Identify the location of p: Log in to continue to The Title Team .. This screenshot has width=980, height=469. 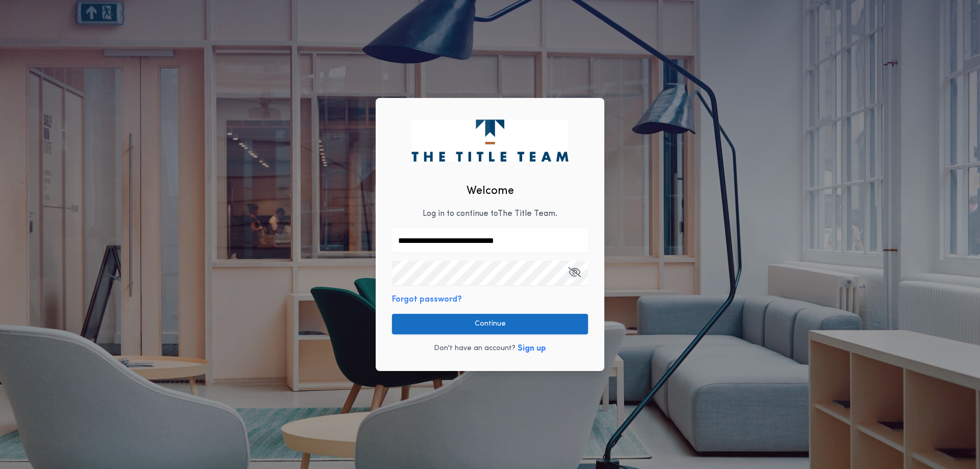
(490, 214).